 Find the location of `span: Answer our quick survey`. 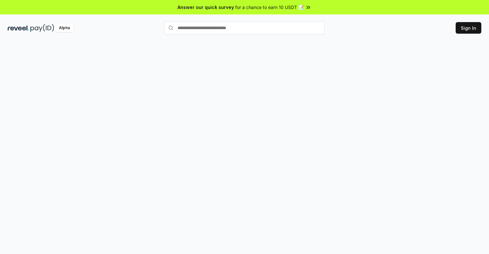

span: Answer our quick survey is located at coordinates (206, 7).